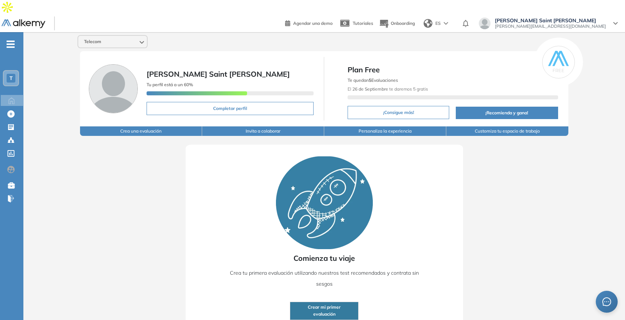 The image size is (625, 320). Describe the element at coordinates (93, 42) in the screenshot. I see `span: Telecom` at that location.